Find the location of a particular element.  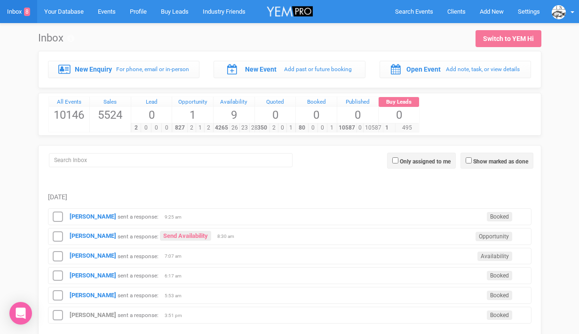

div: All Events is located at coordinates (69, 102).